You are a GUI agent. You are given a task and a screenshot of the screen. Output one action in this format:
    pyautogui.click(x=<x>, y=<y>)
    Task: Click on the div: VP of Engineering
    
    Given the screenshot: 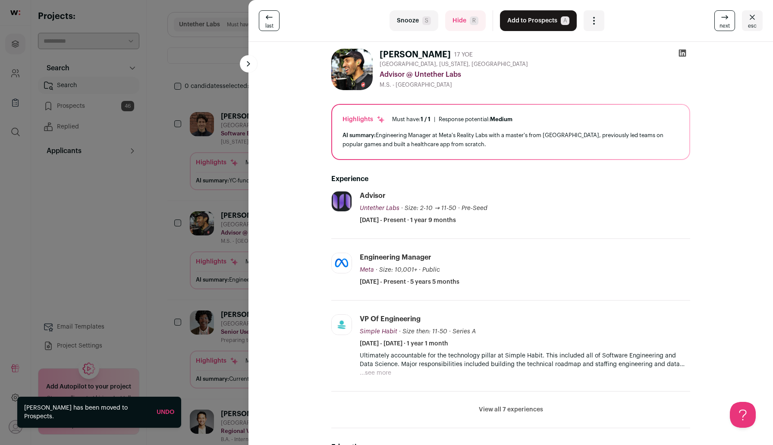 What is the action you would take?
    pyautogui.click(x=390, y=319)
    